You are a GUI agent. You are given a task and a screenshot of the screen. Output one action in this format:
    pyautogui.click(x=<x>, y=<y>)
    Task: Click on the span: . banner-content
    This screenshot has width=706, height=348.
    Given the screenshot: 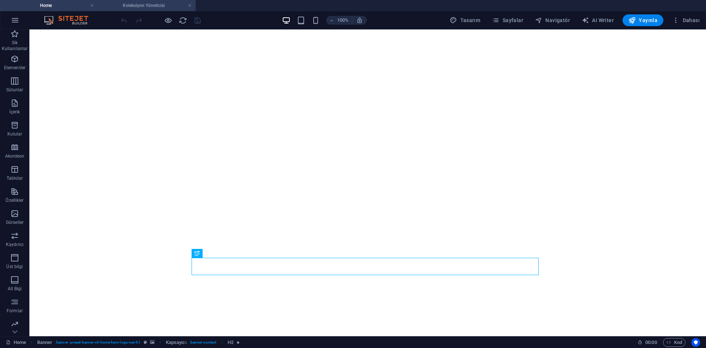 What is the action you would take?
    pyautogui.click(x=203, y=342)
    